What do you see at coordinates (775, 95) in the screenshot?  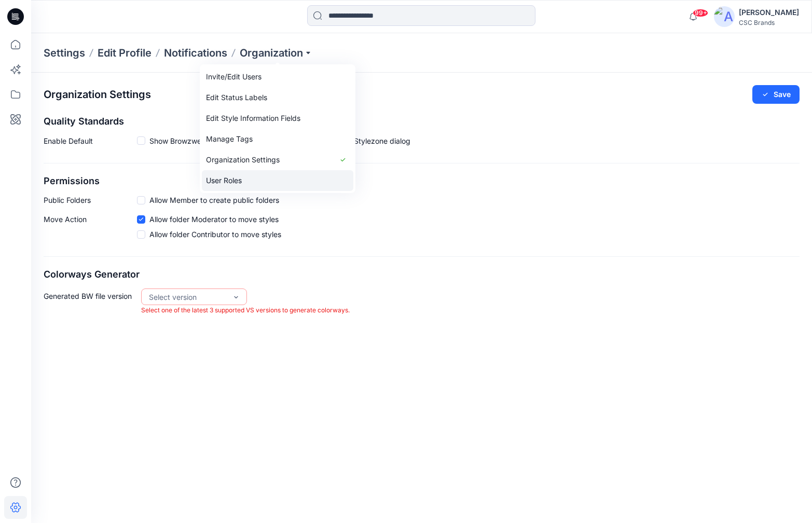 I see `button: Save` at bounding box center [775, 95].